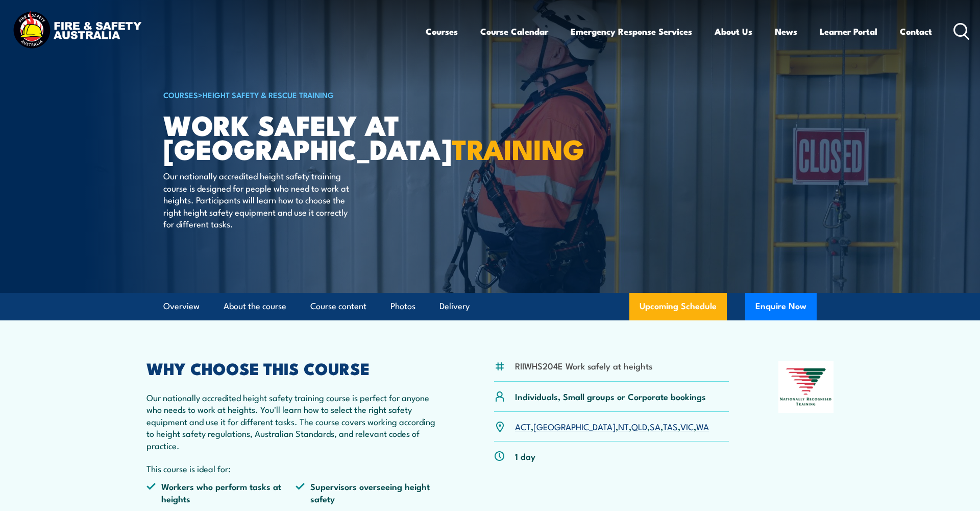 The image size is (980, 511). What do you see at coordinates (339, 306) in the screenshot?
I see `a: Course content` at bounding box center [339, 306].